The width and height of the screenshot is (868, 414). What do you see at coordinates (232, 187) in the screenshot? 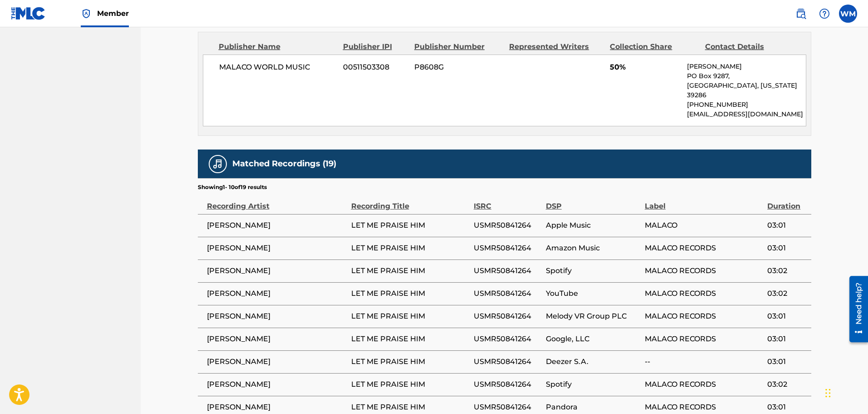
I see `p: Showing 1 - 10 of 19 results` at bounding box center [232, 187].